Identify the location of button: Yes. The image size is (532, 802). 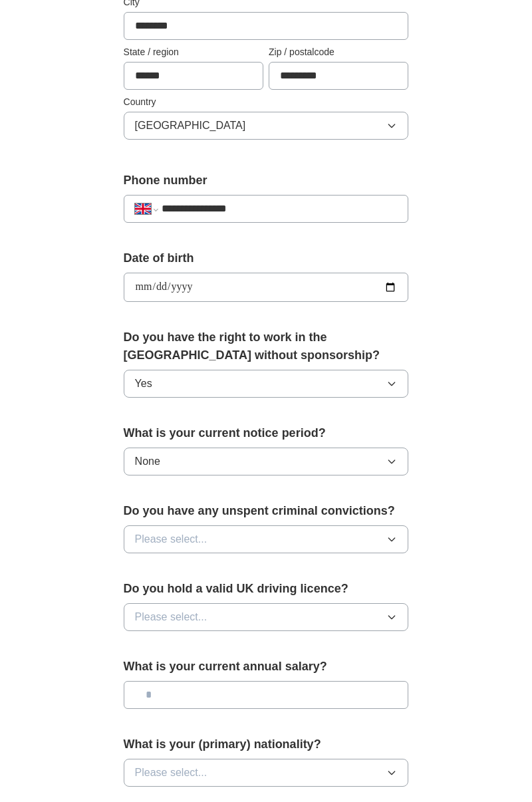
(266, 384).